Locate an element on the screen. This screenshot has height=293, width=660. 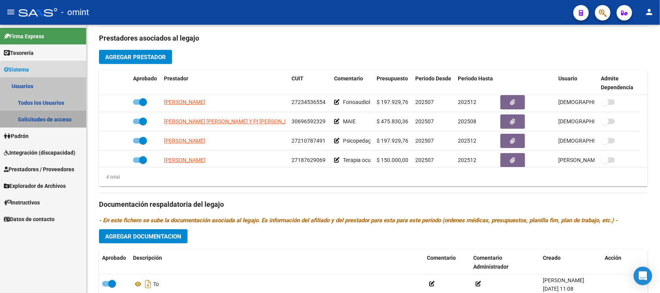
span: Descripción is located at coordinates (147, 258).